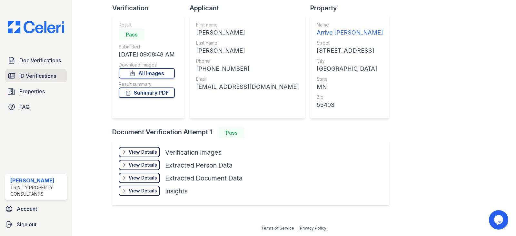 This screenshot has height=236, width=516. I want to click on div: Last name, so click(247, 43).